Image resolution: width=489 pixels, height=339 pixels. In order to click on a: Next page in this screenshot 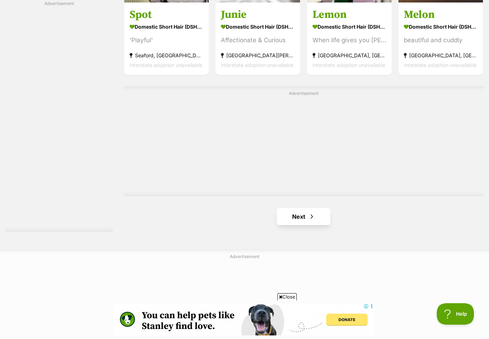, I will do `click(304, 217)`.